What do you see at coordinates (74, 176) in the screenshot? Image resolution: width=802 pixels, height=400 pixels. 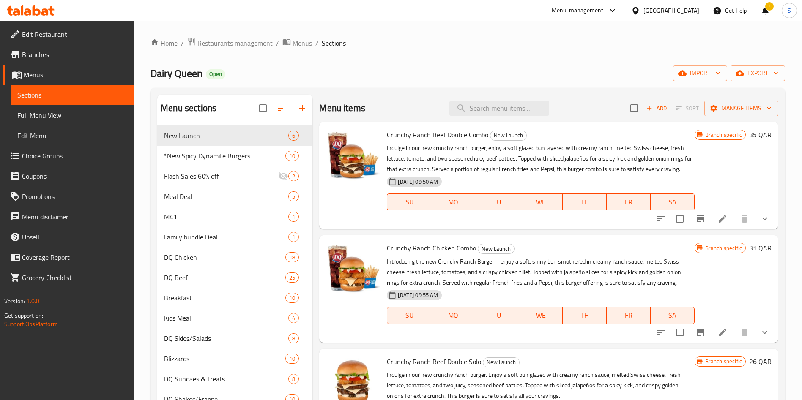 I see `span: Coupons` at bounding box center [74, 176].